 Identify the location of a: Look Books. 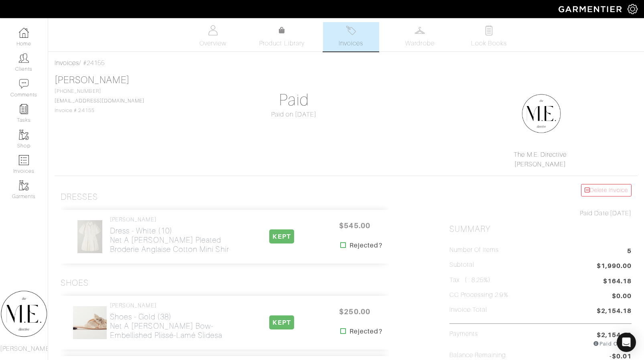
(489, 36).